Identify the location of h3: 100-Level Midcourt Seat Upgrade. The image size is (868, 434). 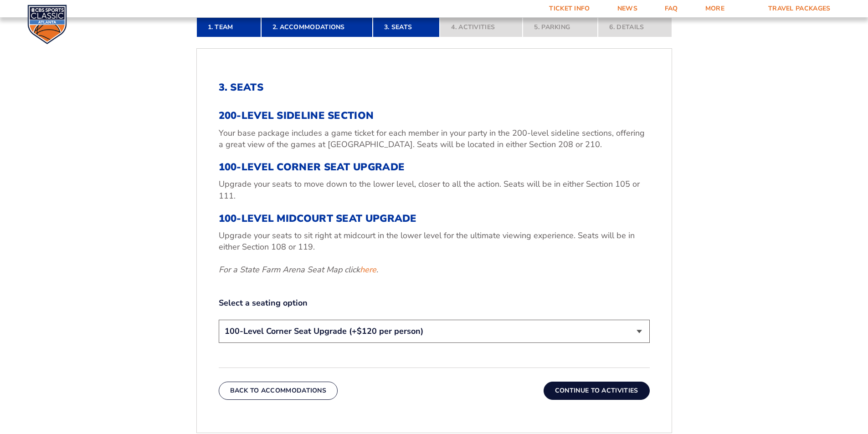
(434, 219).